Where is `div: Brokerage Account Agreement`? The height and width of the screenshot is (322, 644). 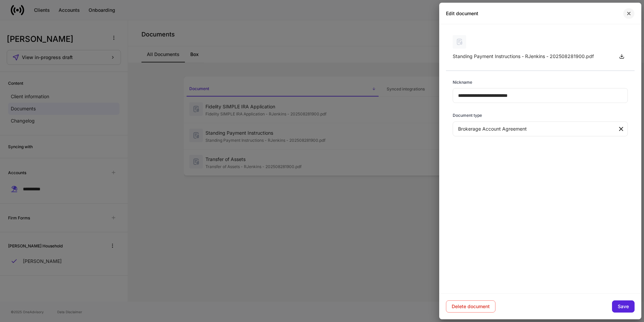
div: Brokerage Account Agreement is located at coordinates (535, 129).